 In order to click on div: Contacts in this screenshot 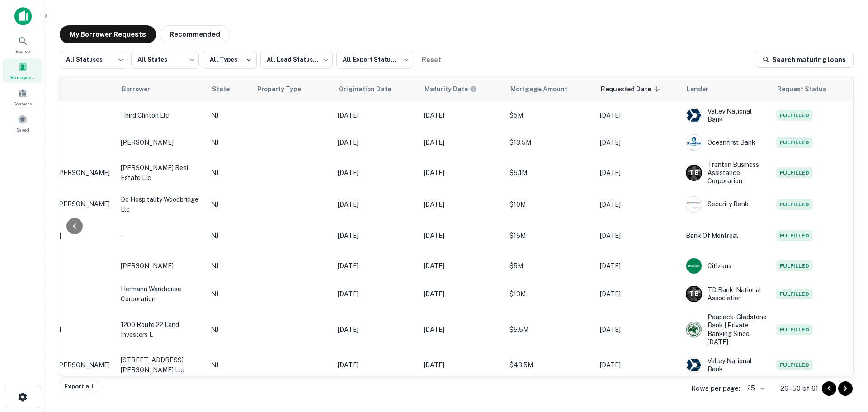, I will do `click(23, 97)`.